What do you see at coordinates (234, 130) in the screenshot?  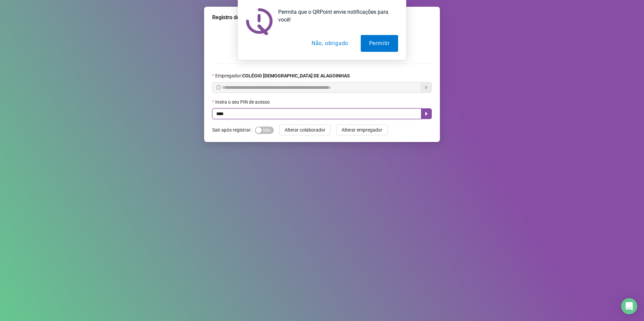 I see `label: Sair após registrar` at bounding box center [234, 130].